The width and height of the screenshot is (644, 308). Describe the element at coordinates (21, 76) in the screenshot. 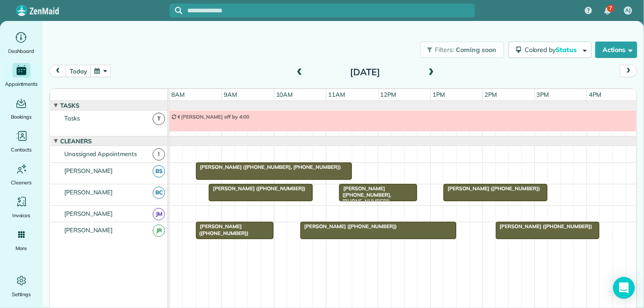

I see `a: Appointments` at that location.